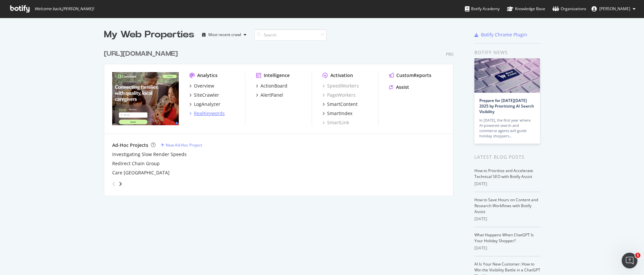 The image size is (644, 275). I want to click on a: SmartIndex, so click(337, 113).